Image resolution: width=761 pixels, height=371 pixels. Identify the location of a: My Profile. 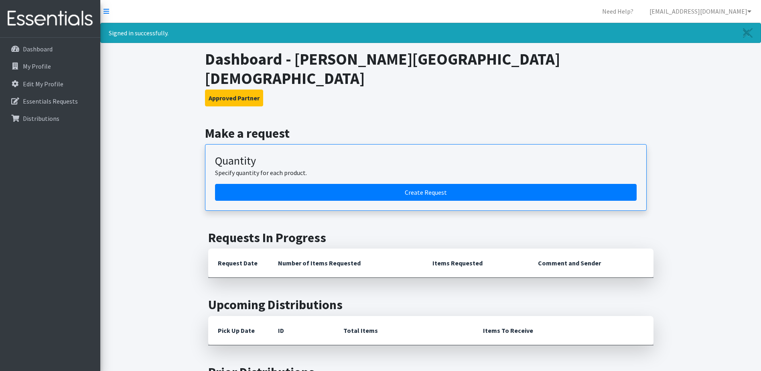
(50, 66).